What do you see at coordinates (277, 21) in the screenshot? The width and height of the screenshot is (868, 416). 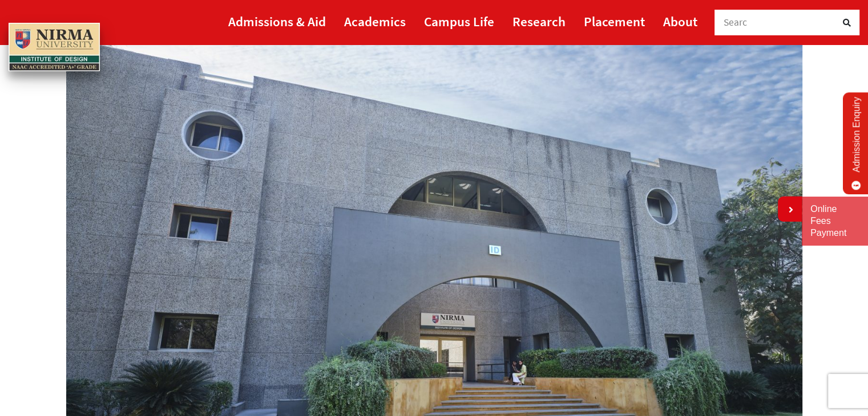 I see `a: Admissions & Aid` at bounding box center [277, 21].